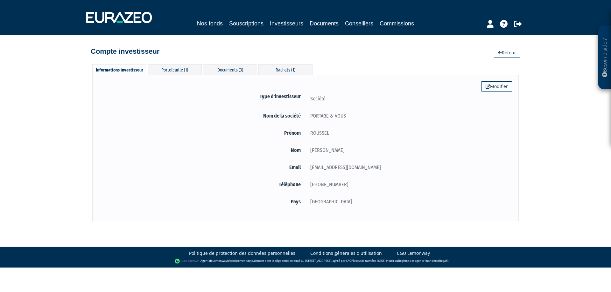  What do you see at coordinates (220, 261) in the screenshot?
I see `a: Lemonway` at bounding box center [220, 261].